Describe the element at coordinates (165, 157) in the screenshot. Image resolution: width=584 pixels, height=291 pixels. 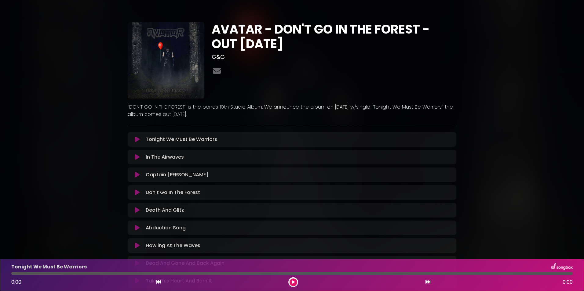
I see `p: In The Airwaves` at that location.